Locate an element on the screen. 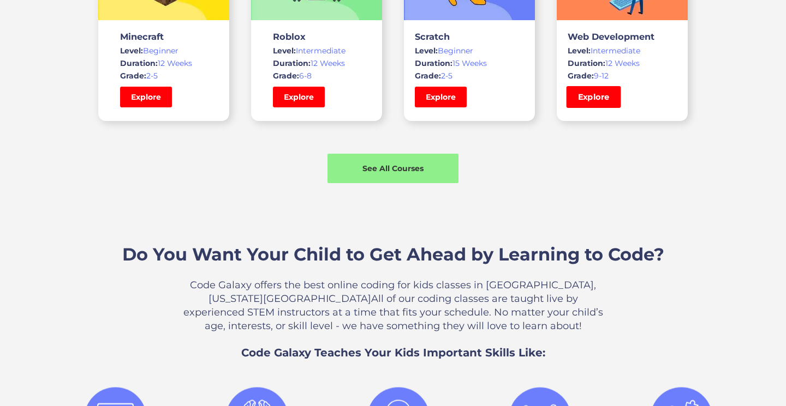 The width and height of the screenshot is (786, 406). h3: Minecraft is located at coordinates (164, 37).